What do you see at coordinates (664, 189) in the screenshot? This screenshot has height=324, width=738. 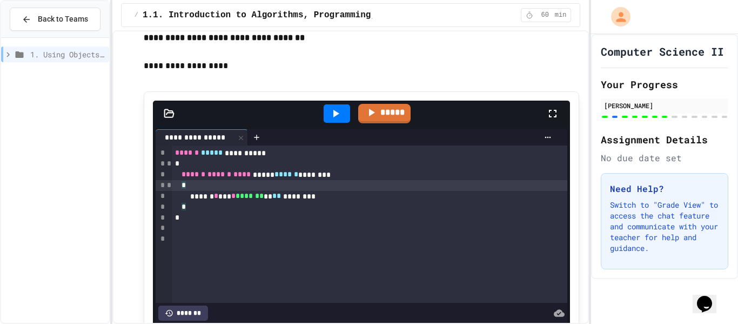 I see `h3: Need Help?` at bounding box center [664, 189].